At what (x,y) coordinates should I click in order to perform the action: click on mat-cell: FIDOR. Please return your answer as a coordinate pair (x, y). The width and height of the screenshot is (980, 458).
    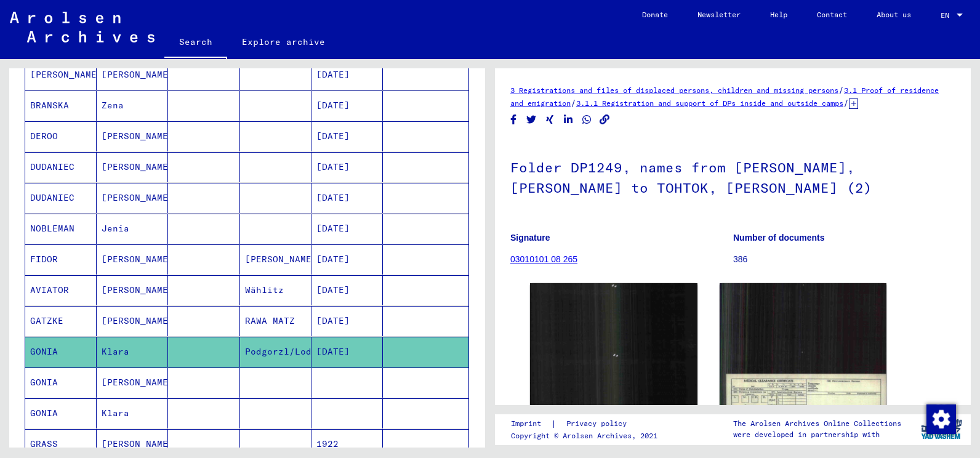
    Looking at the image, I should click on (61, 259).